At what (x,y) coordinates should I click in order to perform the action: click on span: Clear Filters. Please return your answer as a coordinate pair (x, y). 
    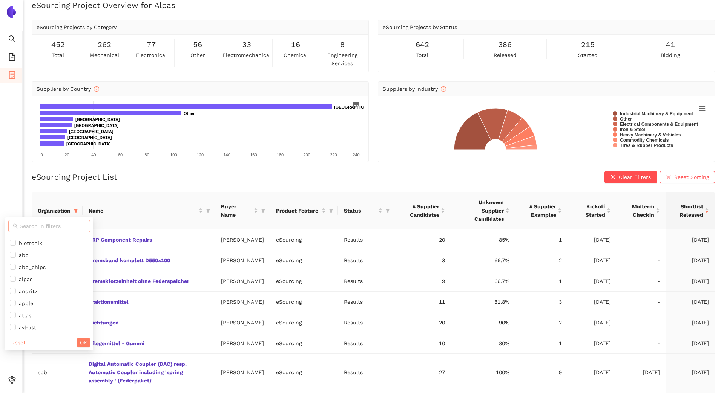
    Looking at the image, I should click on (634, 177).